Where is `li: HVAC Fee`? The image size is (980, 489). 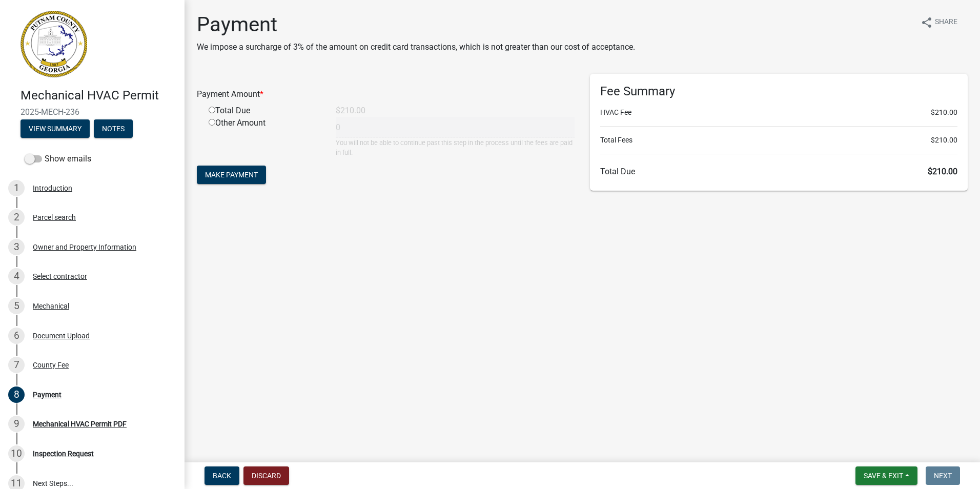
li: HVAC Fee is located at coordinates (778, 112).